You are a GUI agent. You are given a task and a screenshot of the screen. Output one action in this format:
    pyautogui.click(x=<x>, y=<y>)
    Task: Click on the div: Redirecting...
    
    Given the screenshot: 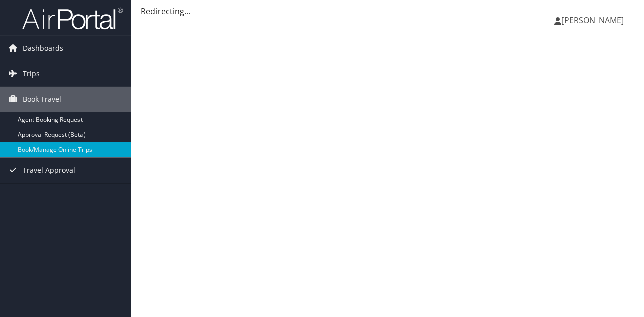 What is the action you would take?
    pyautogui.click(x=387, y=11)
    